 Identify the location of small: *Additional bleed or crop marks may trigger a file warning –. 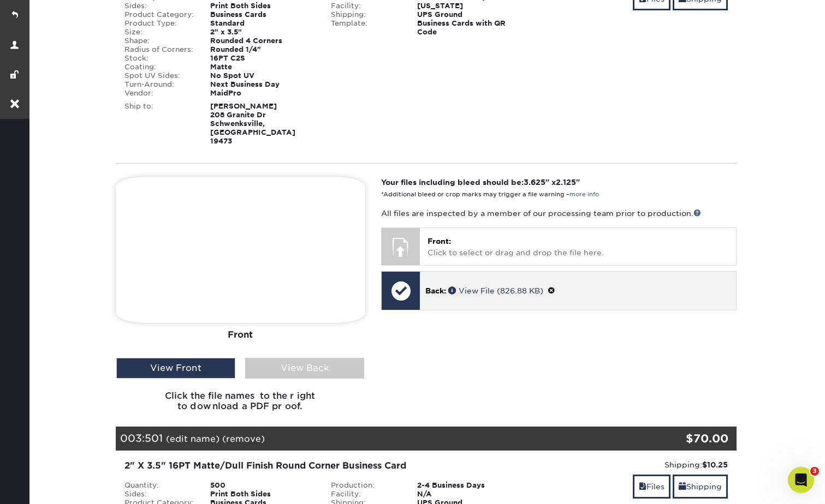
(490, 194).